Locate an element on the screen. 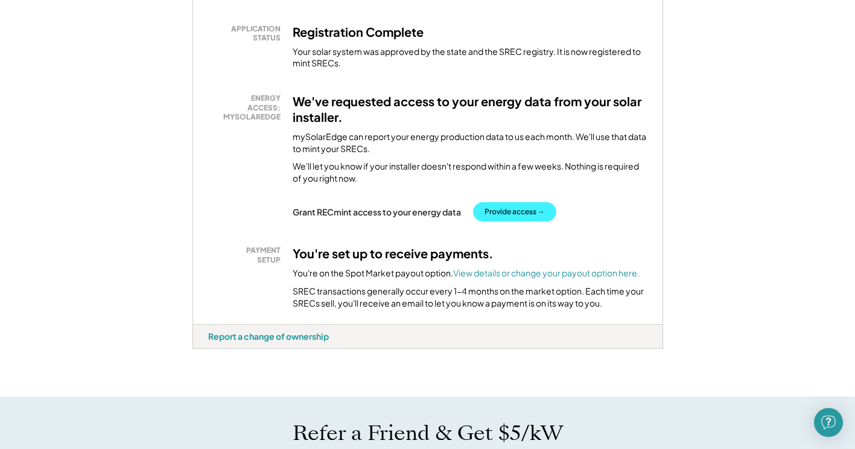 This screenshot has height=449, width=855. div: ENERGY ACCESS: MYSOLAREDGE is located at coordinates (247, 107).